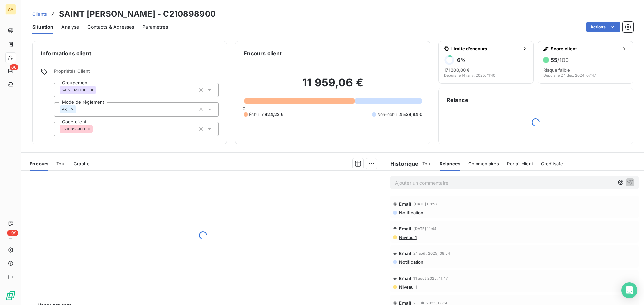  I want to click on span: VRT, so click(65, 110).